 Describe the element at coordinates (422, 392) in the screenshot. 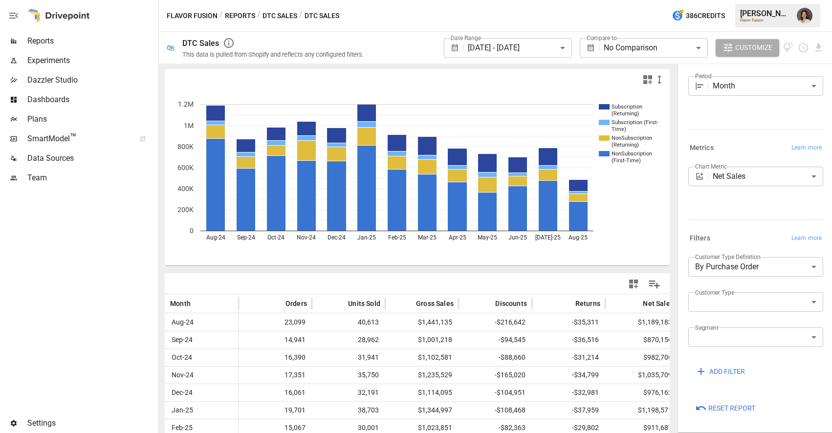

I see `span: $1,114,095` at that location.